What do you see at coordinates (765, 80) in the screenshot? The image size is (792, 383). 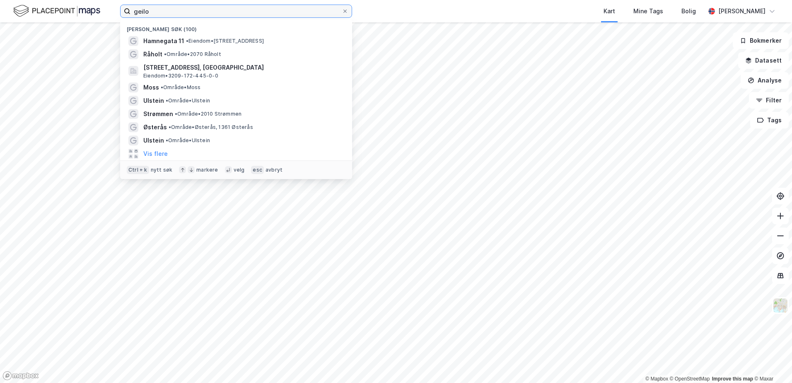 I see `button: Analyse` at bounding box center [765, 80].